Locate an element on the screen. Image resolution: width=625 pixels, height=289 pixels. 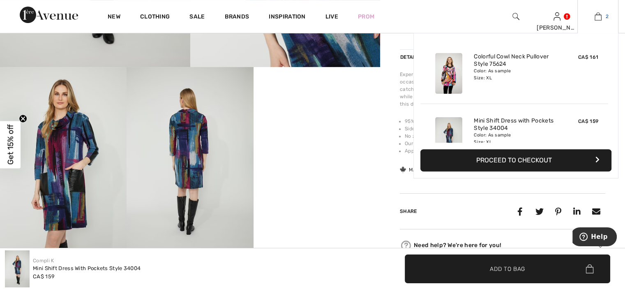
img: search the website is located at coordinates (516, 16).